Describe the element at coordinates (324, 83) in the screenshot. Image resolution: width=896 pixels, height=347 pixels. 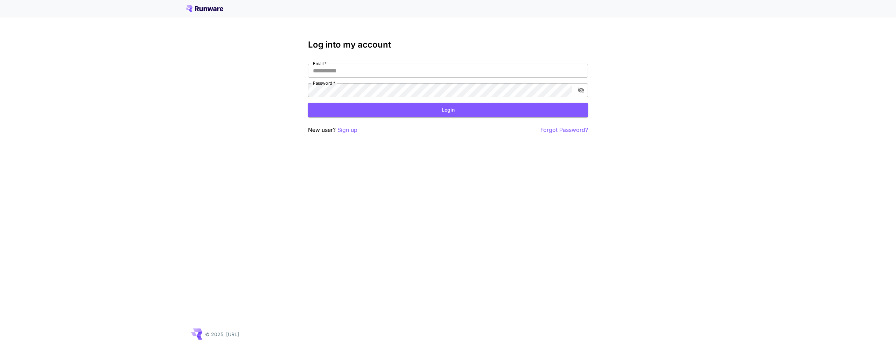
I see `label: Password` at that location.